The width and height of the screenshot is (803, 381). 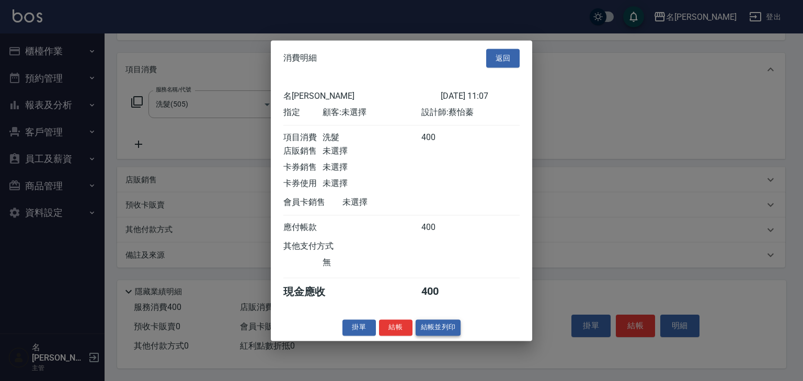 I want to click on div: 卡券銷售, so click(x=303, y=167).